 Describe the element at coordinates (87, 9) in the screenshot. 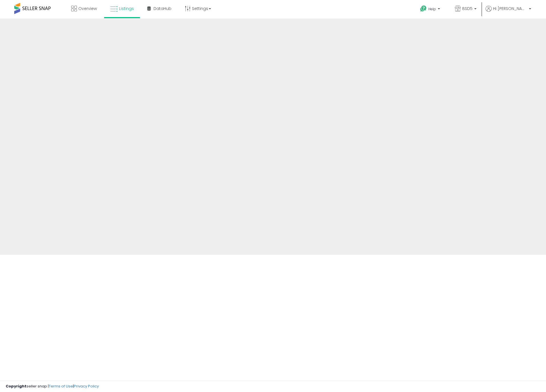

I see `span: Overview` at that location.